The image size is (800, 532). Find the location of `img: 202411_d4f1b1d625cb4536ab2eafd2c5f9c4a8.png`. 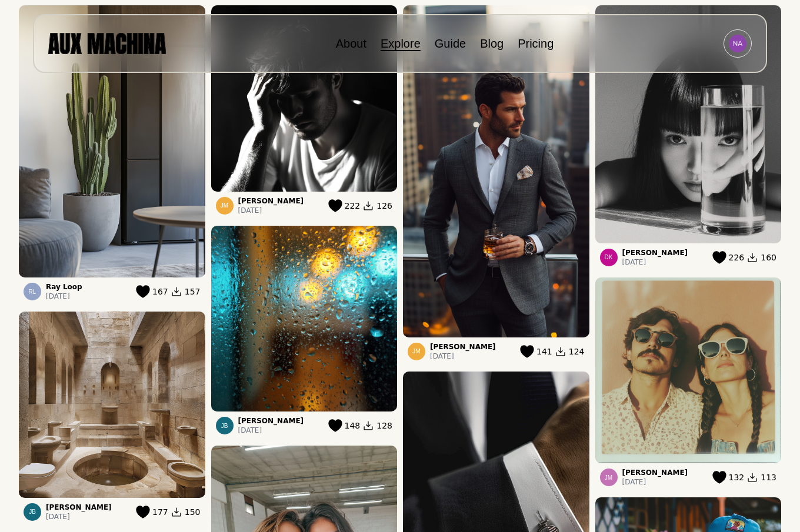

img: 202411_d4f1b1d625cb4536ab2eafd2c5f9c4a8.png is located at coordinates (112, 404).